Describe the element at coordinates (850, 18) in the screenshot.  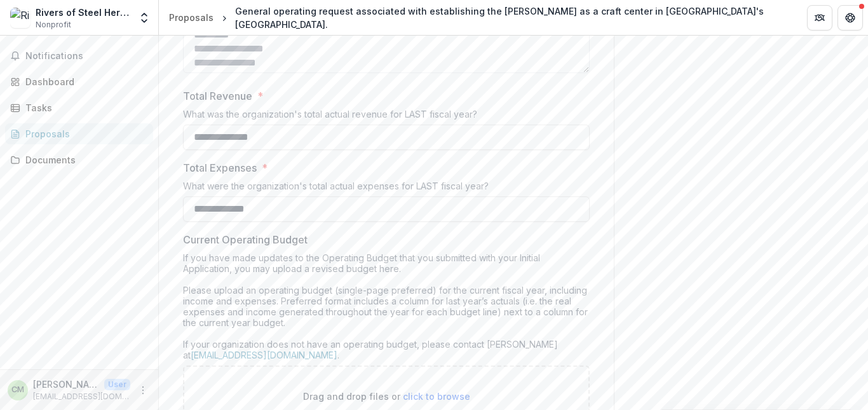
I see `button: Get Help` at that location.